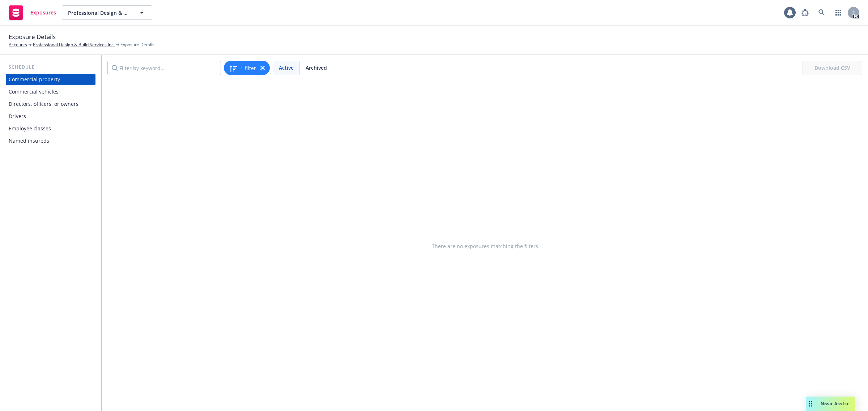 The width and height of the screenshot is (868, 411). I want to click on div: Commercial vehicles, so click(34, 92).